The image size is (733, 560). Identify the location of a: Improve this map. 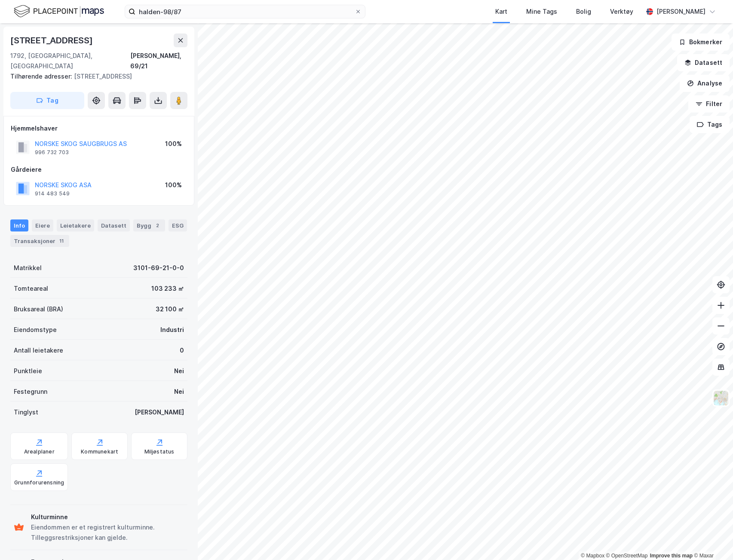
(671, 556).